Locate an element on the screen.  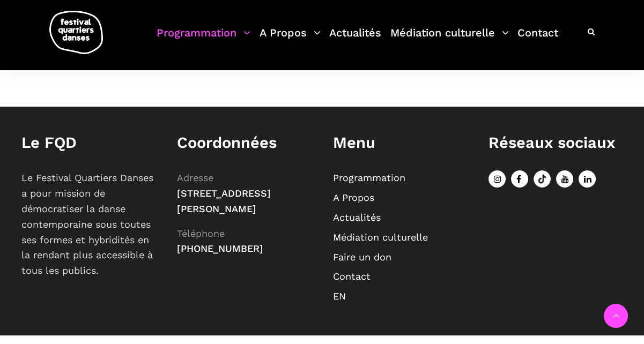
span: Téléphone is located at coordinates (200, 233).